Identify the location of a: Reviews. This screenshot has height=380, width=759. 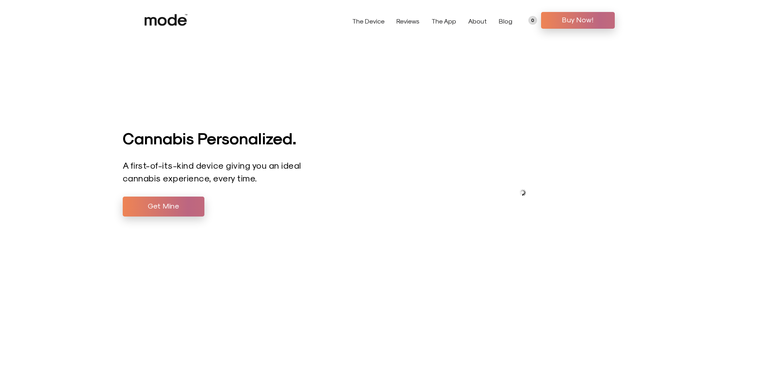
(408, 21).